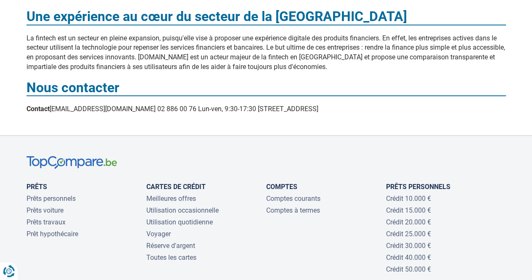 The height and width of the screenshot is (280, 532). I want to click on a: Crédit 30.000 €, so click(408, 245).